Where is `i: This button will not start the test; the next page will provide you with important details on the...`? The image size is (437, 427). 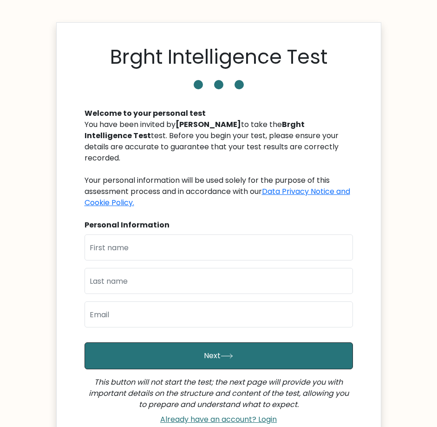 i: This button will not start the test; the next page will provide you with important details on the... is located at coordinates (219, 393).